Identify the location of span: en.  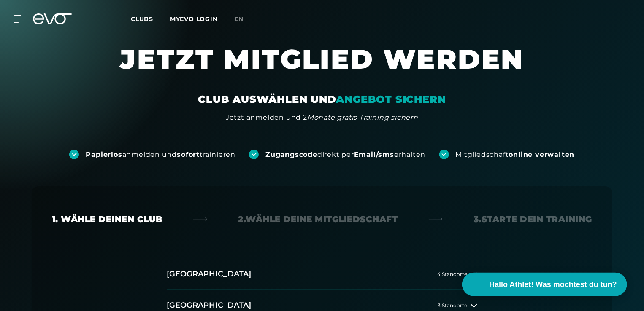
(239, 19).